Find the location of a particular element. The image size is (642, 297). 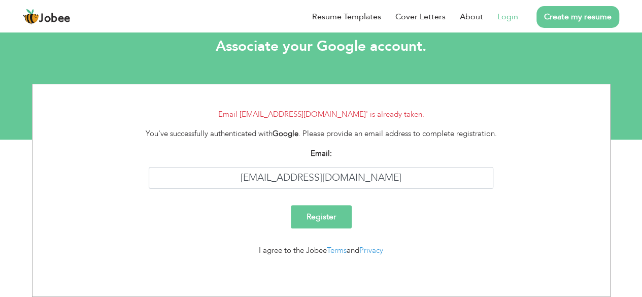

h3: Associate your Google account. is located at coordinates (321, 47).